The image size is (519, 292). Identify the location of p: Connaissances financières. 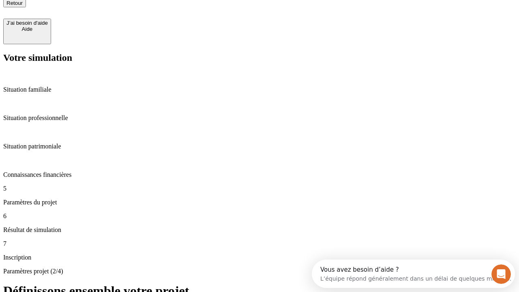
(259, 175).